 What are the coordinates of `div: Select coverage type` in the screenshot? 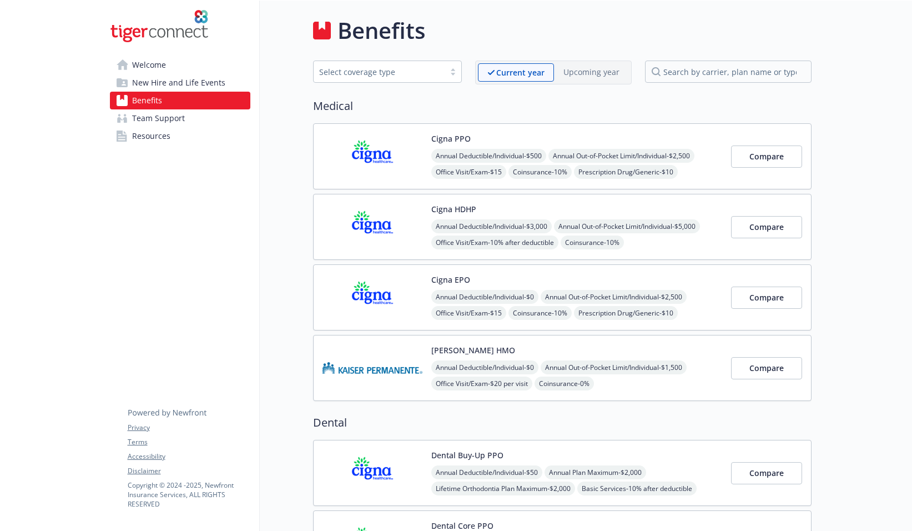 It's located at (379, 72).